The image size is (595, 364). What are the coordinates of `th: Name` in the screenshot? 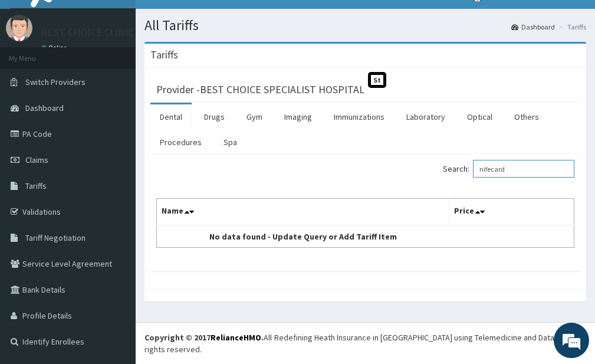 It's located at (303, 213).